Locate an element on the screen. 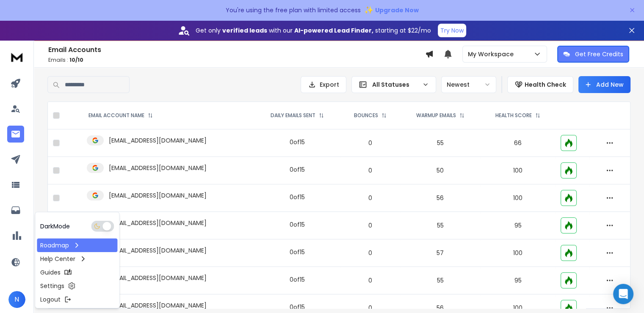 The image size is (644, 313). span: N is located at coordinates (17, 300).